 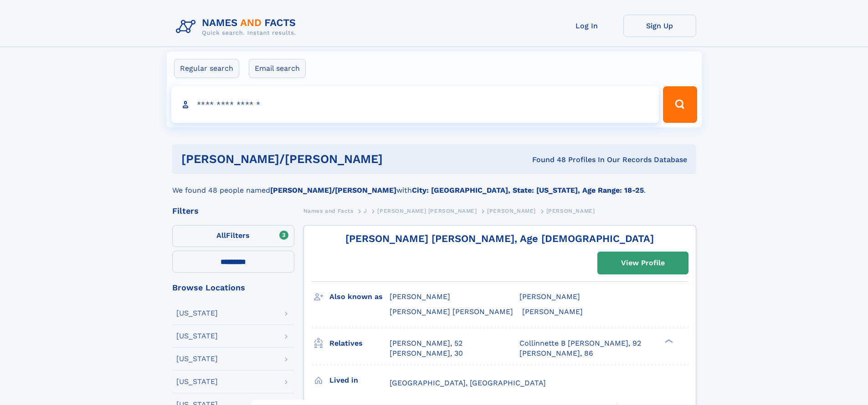 I want to click on button: Search Button, so click(x=680, y=105).